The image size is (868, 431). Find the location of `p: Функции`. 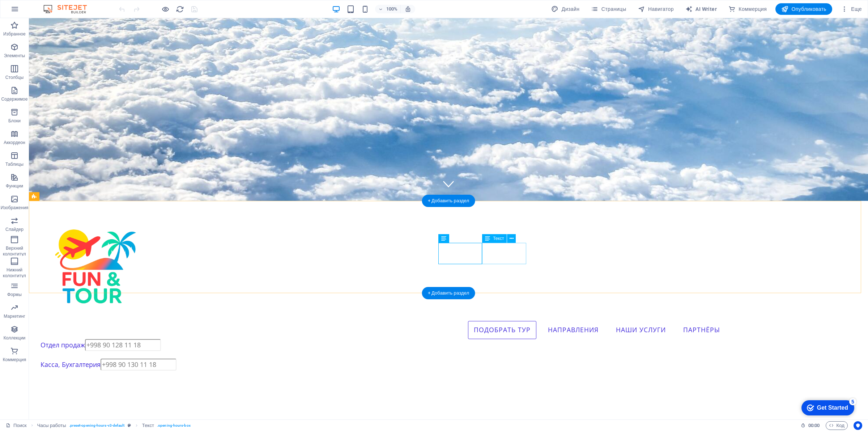

p: Функции is located at coordinates (14, 186).